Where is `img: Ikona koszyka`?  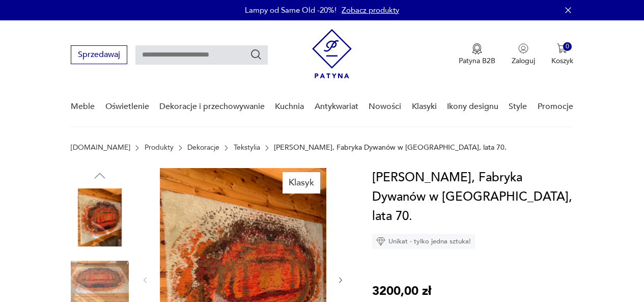 img: Ikona koszyka is located at coordinates (562, 48).